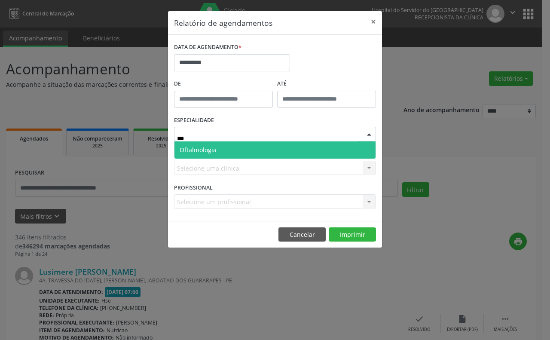 The height and width of the screenshot is (340, 550). Describe the element at coordinates (194, 120) in the screenshot. I see `label: ESPECIALIDADE` at that location.